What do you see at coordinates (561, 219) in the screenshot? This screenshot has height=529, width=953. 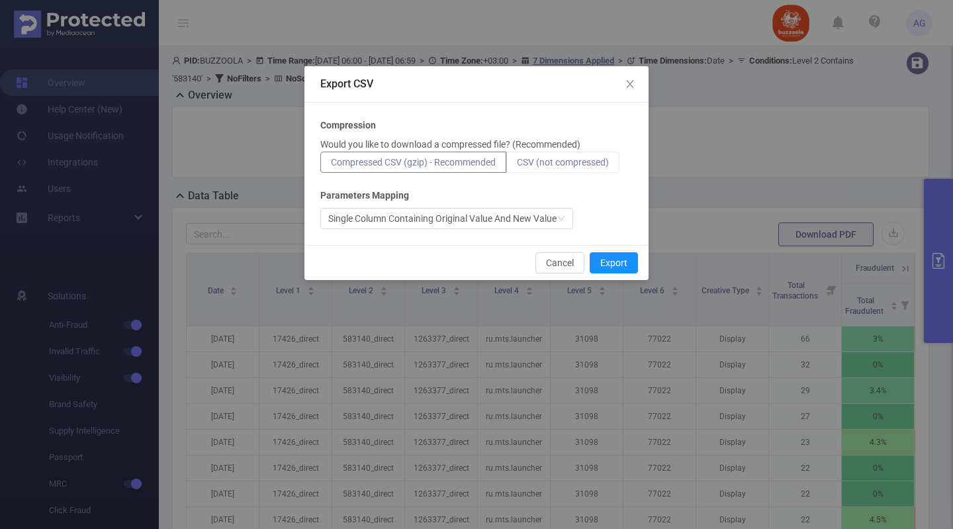 I see `i: icon: down` at bounding box center [561, 219].